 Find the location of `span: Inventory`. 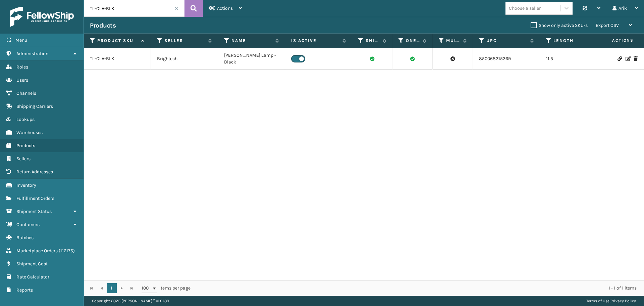

span: Inventory is located at coordinates (26, 185).